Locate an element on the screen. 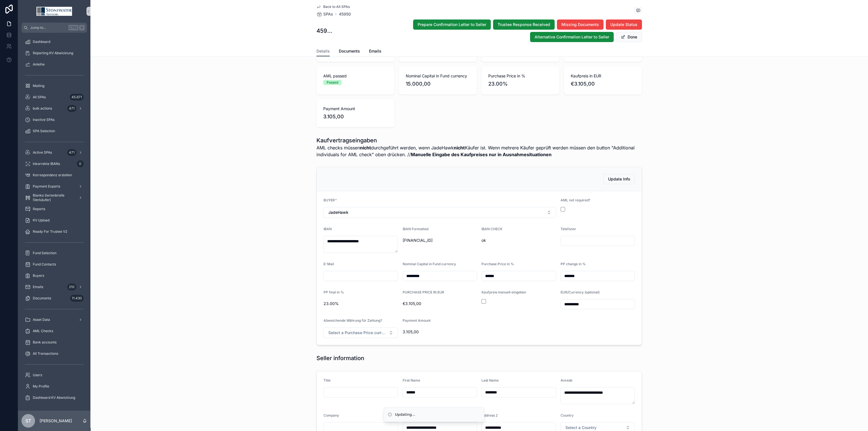  span: Telefonnr is located at coordinates (569, 229).